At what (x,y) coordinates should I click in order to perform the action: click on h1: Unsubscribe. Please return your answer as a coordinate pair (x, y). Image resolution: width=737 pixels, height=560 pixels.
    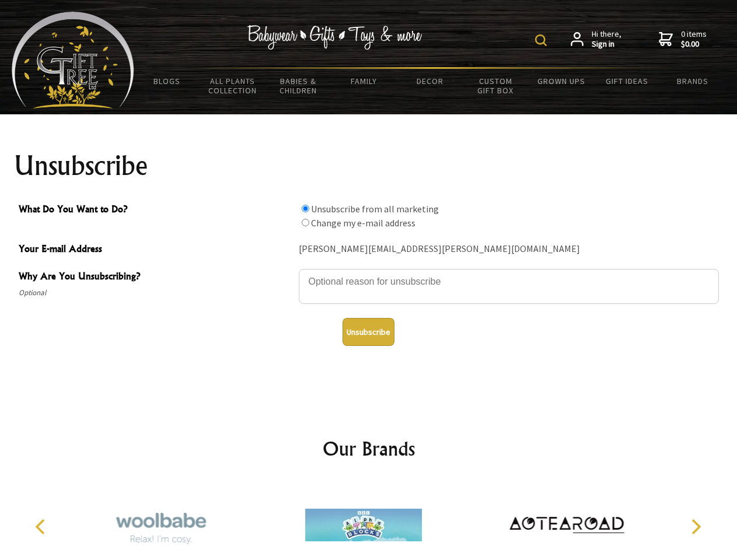
    Looking at the image, I should click on (368, 166).